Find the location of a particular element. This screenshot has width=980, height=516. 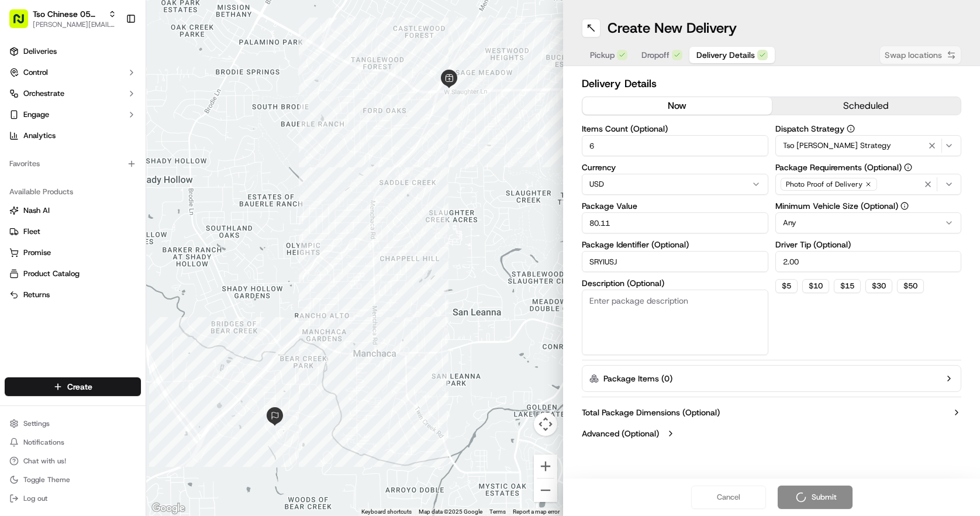

button: Returns is located at coordinates (73, 295).